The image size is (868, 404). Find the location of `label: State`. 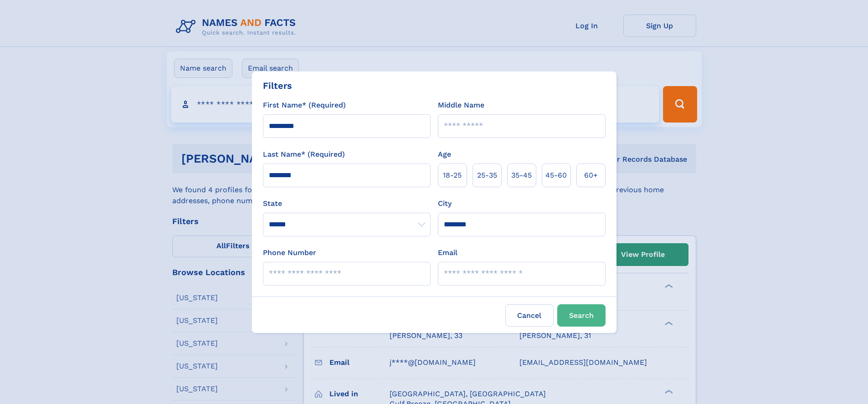

label: State is located at coordinates (347, 204).